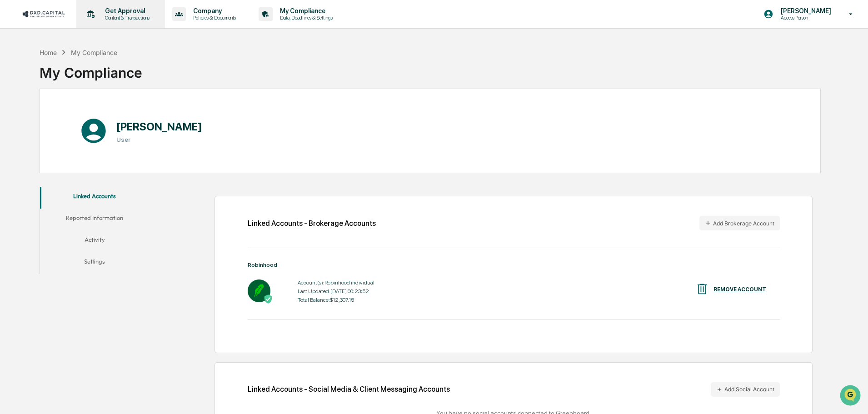  What do you see at coordinates (93, 119) in the screenshot?
I see `span: Attestations` at bounding box center [93, 119].